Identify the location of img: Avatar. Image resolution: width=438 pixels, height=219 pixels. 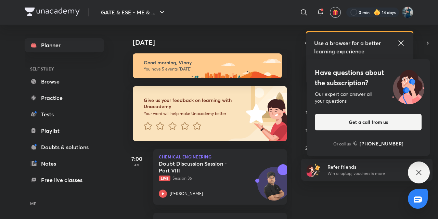
(274, 187).